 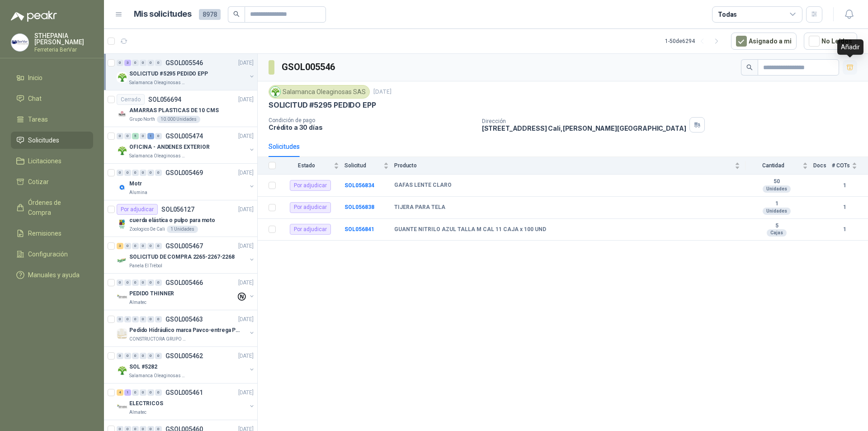 What do you see at coordinates (135, 136) in the screenshot?
I see `div: 5` at bounding box center [135, 136].